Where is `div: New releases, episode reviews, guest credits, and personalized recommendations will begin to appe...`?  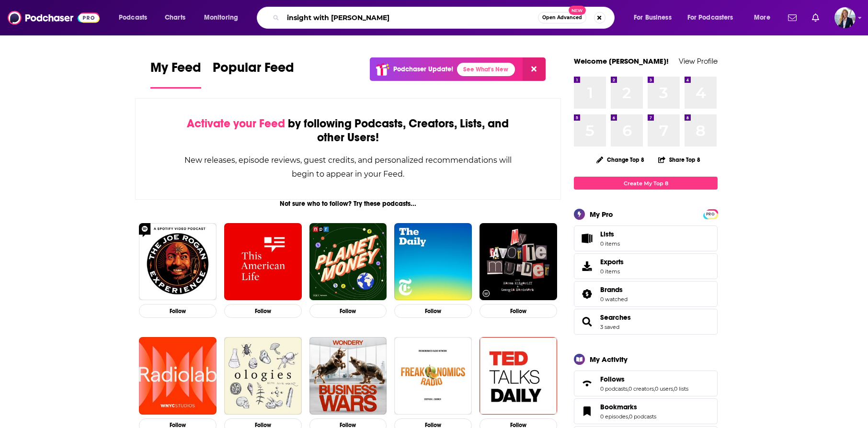
div: New releases, episode reviews, guest credits, and personalized recommendations will begin to appe... is located at coordinates (348, 167).